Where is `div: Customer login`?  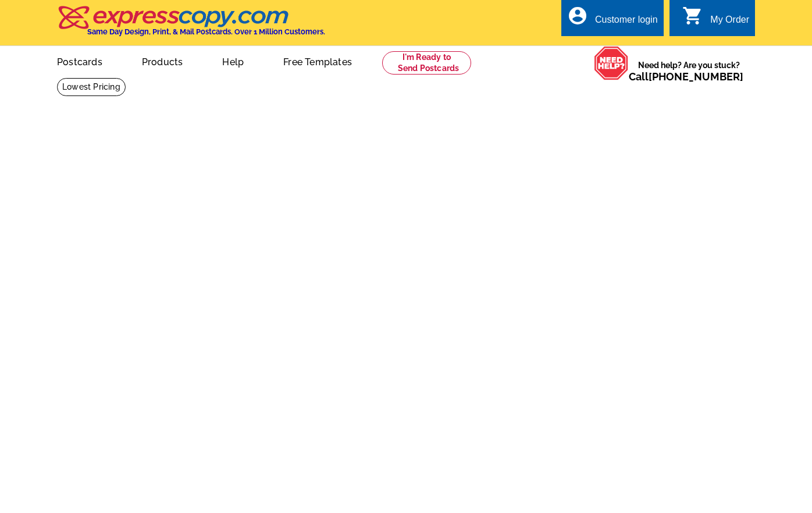 div: Customer login is located at coordinates (626, 23).